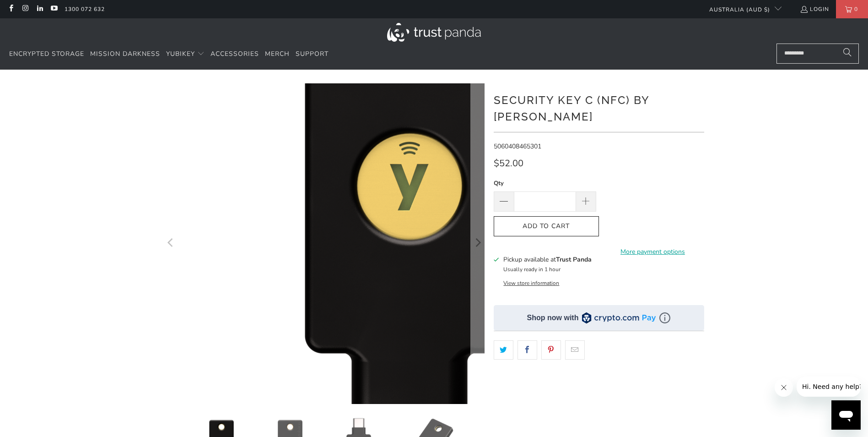 The width and height of the screenshot is (868, 437). I want to click on a: Mission Darkness, so click(125, 54).